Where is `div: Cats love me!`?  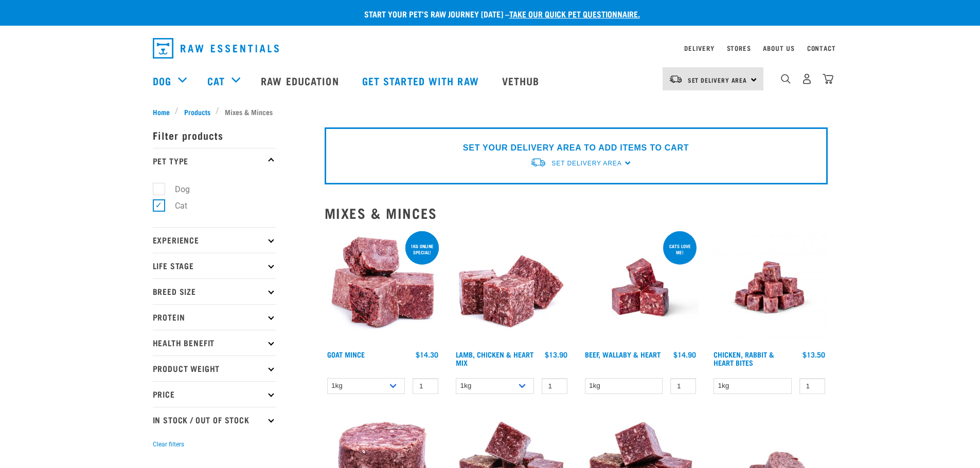 div: Cats love me! is located at coordinates (680, 250).